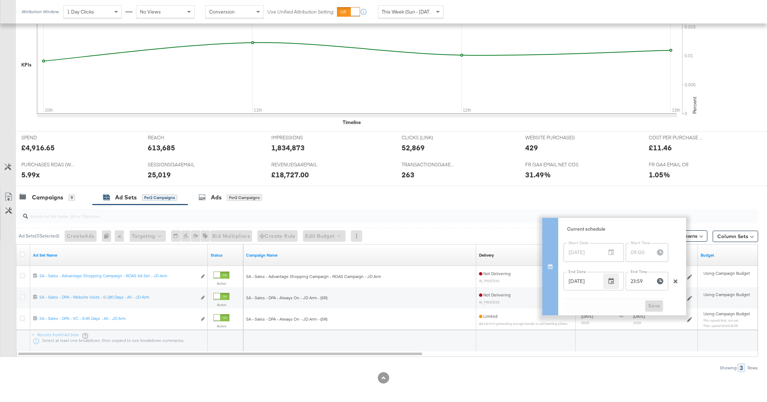  Describe the element at coordinates (48, 197) in the screenshot. I see `div: Campaigns` at that location.